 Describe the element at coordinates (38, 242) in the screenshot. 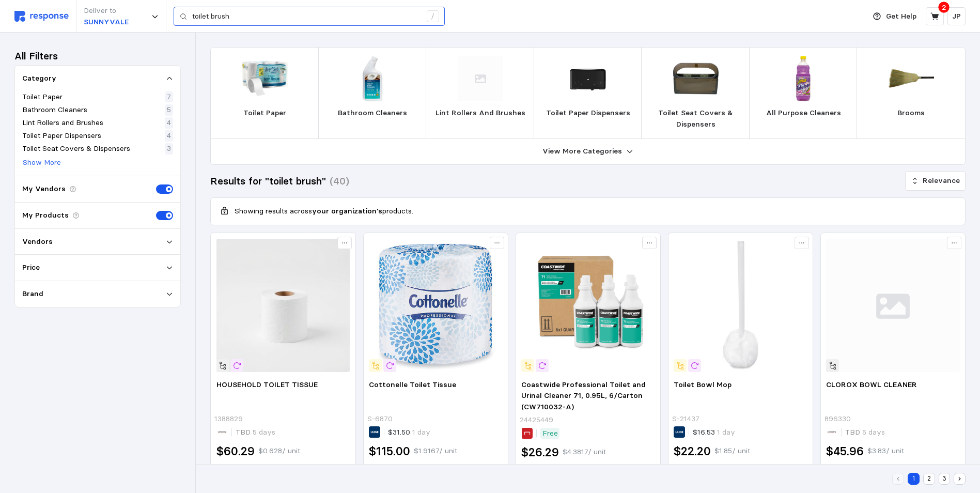

I see `p: Vendors` at that location.